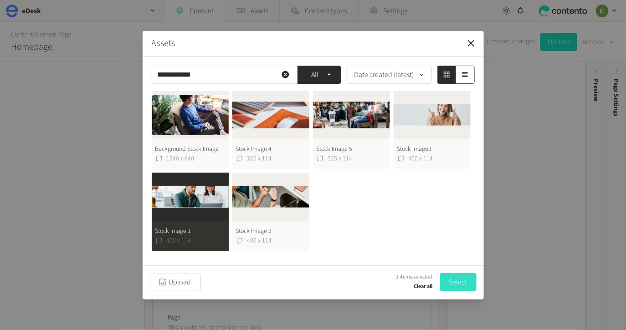 The width and height of the screenshot is (626, 330). What do you see at coordinates (175, 282) in the screenshot?
I see `button: Upload` at bounding box center [175, 282].